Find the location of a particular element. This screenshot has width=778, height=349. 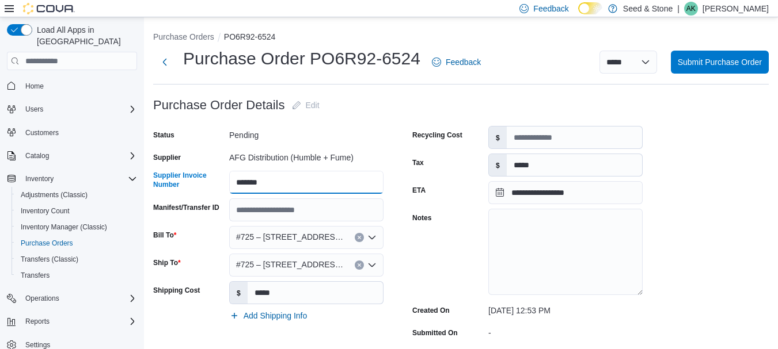

div: Pending is located at coordinates (306, 133).